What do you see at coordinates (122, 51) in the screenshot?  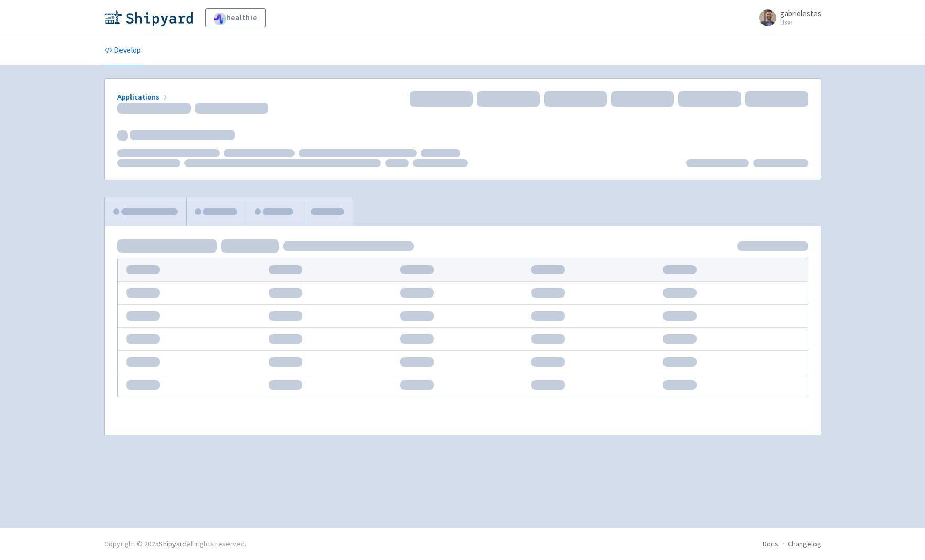 I see `a: Develop` at bounding box center [122, 51].